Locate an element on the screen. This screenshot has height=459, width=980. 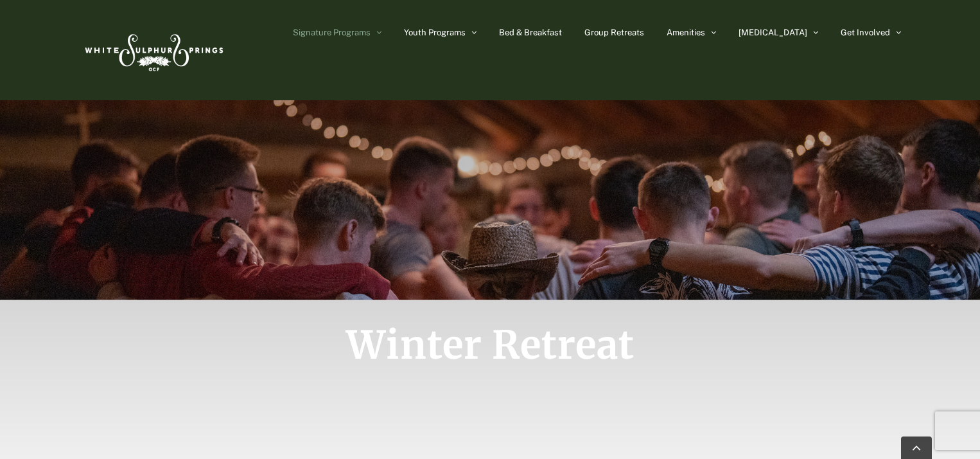
span: Group Retreats is located at coordinates (614, 32).